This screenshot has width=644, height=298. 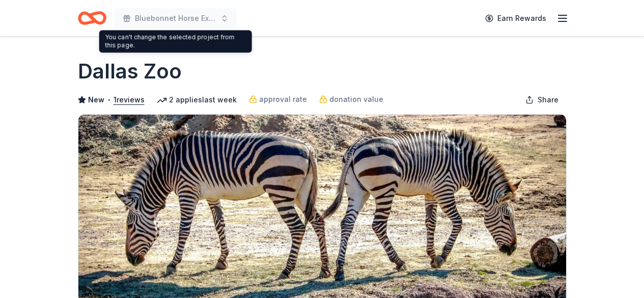 What do you see at coordinates (130, 71) in the screenshot?
I see `h1: Dallas Zoo` at bounding box center [130, 71].